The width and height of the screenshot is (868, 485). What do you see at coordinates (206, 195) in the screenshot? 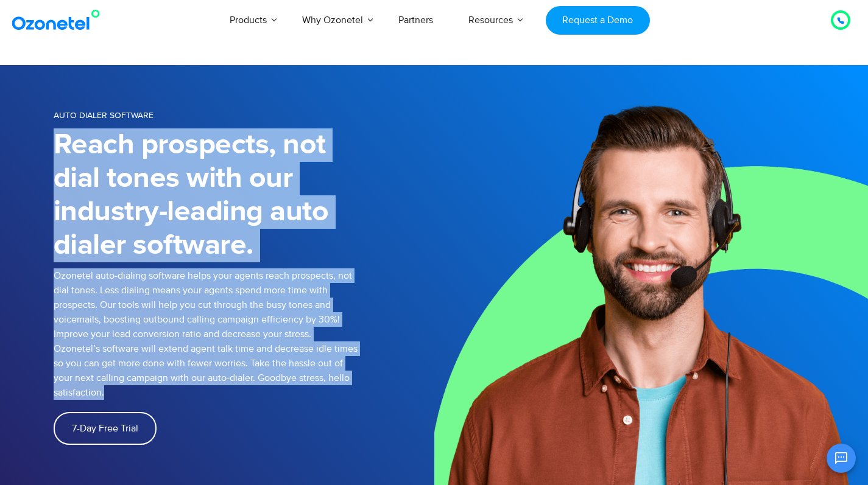
I see `h1: Reach prospects, not dial tones with our industry-leading auto dialer software.` at bounding box center [206, 195].